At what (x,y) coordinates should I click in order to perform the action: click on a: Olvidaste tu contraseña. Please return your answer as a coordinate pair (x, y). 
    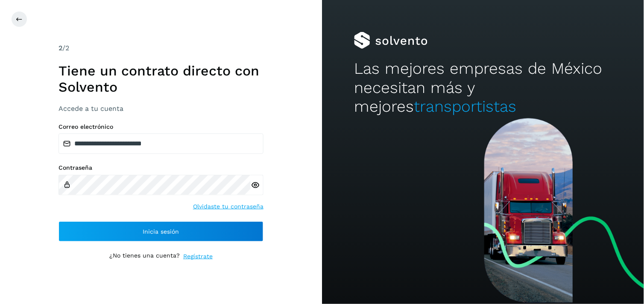
    Looking at the image, I should click on (228, 207).